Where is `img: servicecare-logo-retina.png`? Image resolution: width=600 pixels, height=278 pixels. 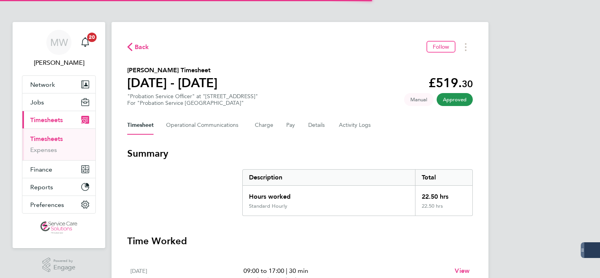
img: servicecare-logo-retina.png is located at coordinates (59, 228).